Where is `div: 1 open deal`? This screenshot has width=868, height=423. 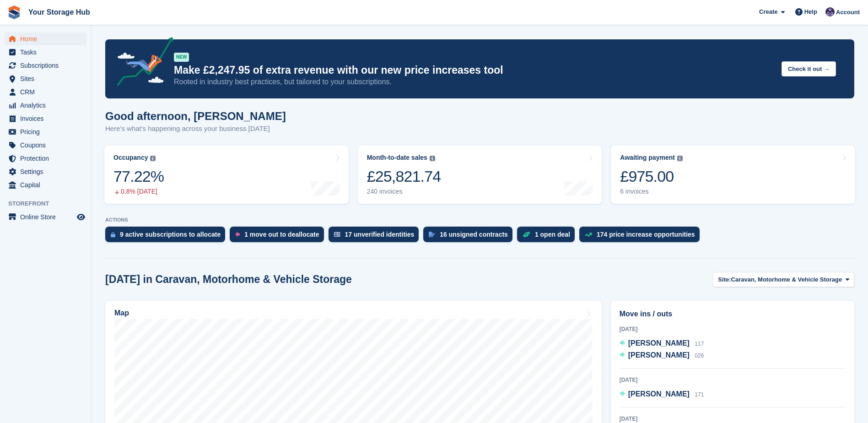
div: 1 open deal is located at coordinates (553, 234).